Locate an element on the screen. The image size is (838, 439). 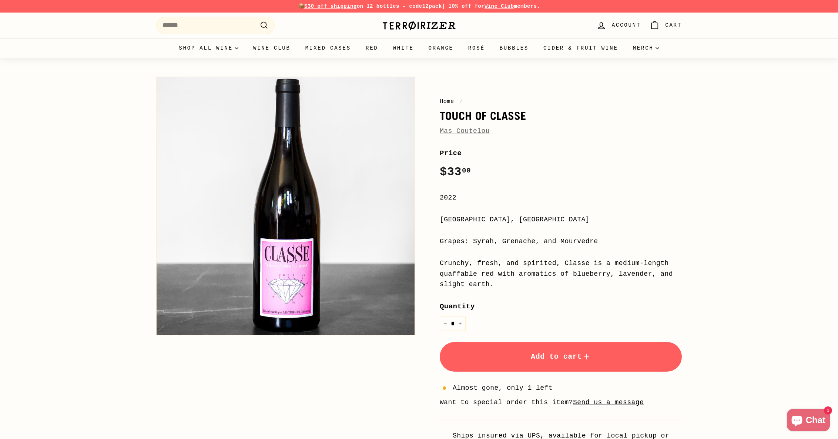
a: Cider & Fruit Wine is located at coordinates (581, 48).